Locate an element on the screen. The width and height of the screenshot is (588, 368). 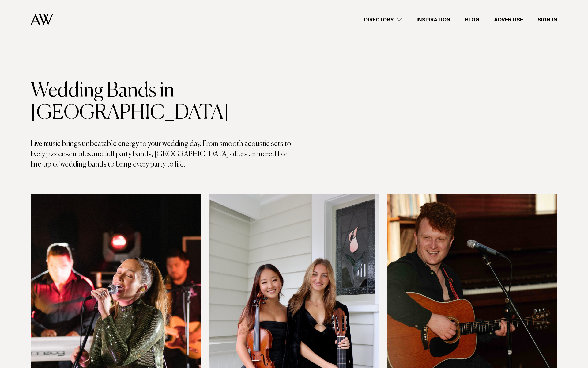
a: Inspiration is located at coordinates (433, 20).